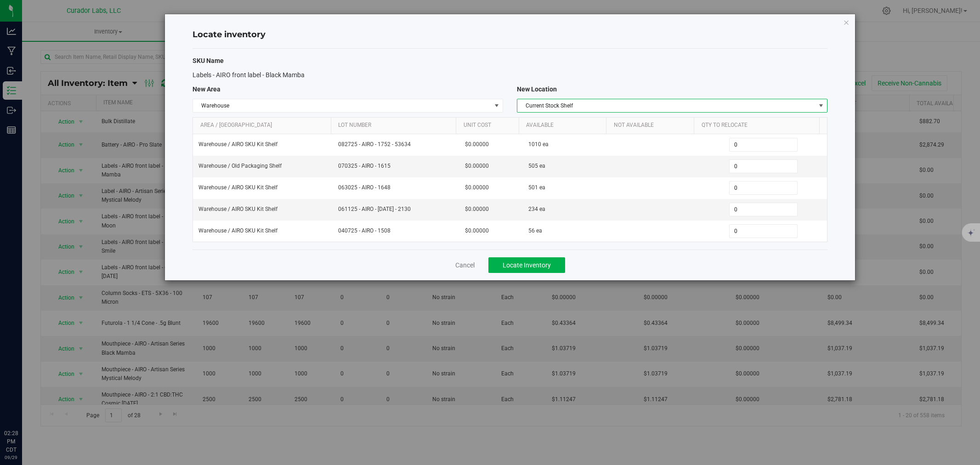 Image resolution: width=980 pixels, height=465 pixels. I want to click on a: Not Available, so click(652, 126).